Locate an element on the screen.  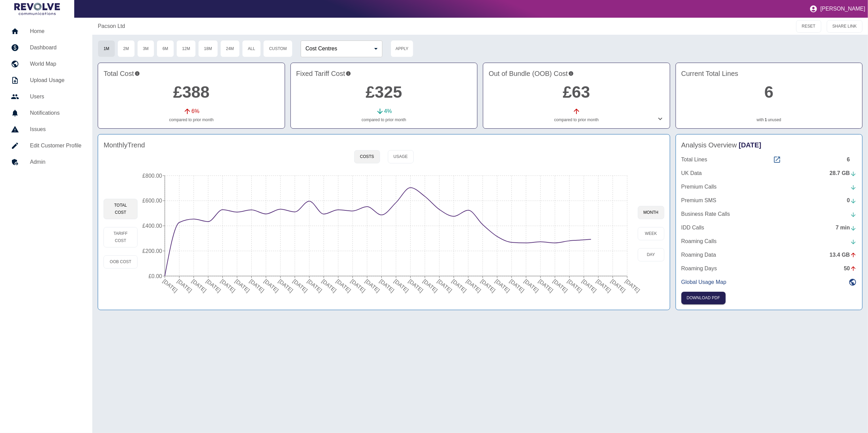
button: All is located at coordinates (251, 48).